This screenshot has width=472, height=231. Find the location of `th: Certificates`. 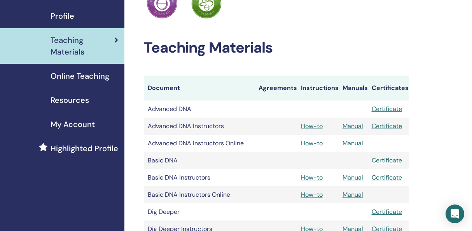

th: Certificates is located at coordinates (388, 88).